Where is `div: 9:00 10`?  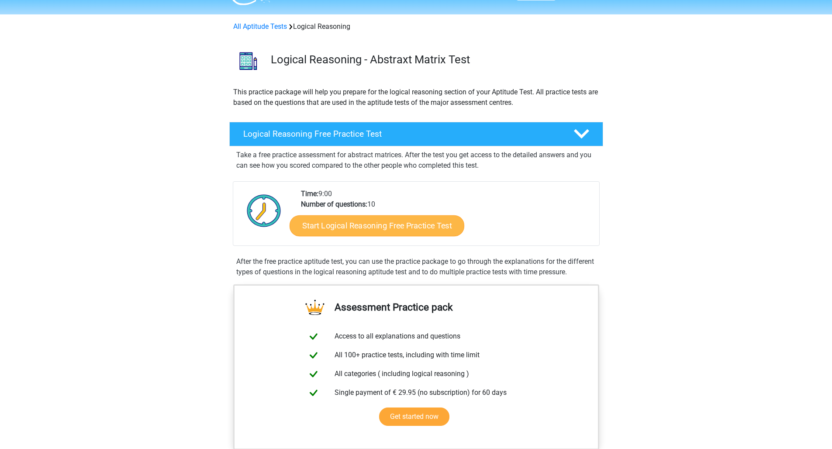
div: 9:00 10 is located at coordinates (446, 217).